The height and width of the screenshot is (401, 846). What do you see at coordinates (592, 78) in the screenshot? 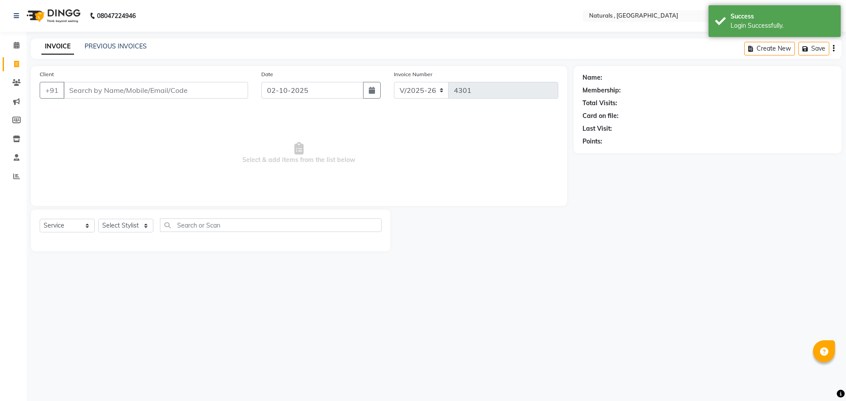
I see `div: Name:` at bounding box center [592, 78].